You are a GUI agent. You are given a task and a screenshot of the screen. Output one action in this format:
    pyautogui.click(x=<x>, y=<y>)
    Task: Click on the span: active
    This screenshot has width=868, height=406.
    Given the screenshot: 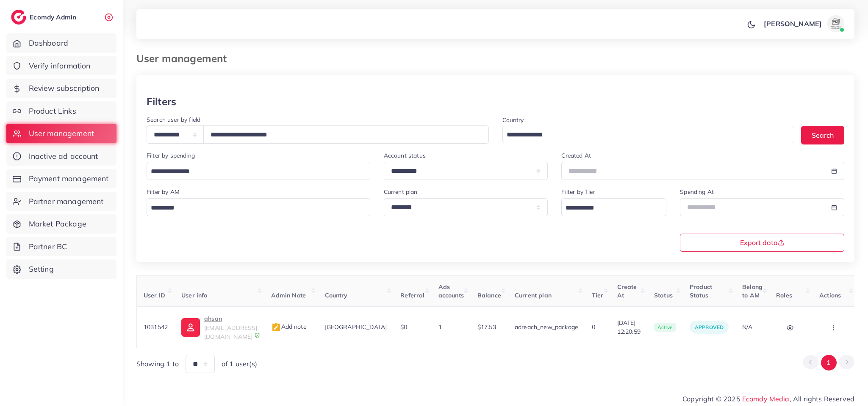 What is the action you would take?
    pyautogui.click(x=665, y=328)
    